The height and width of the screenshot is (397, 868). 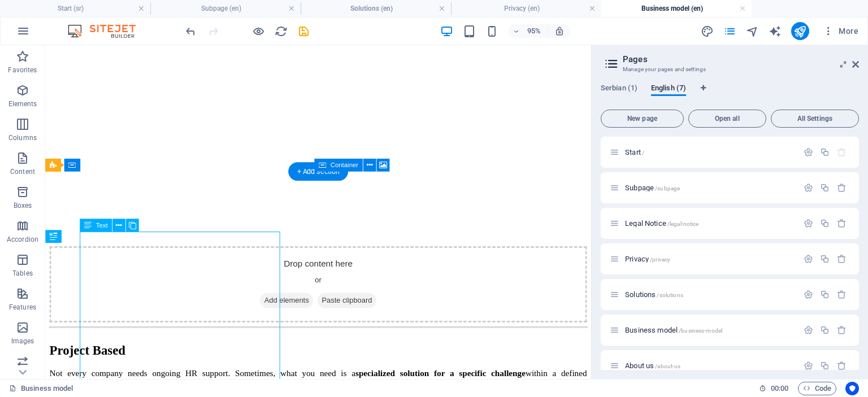 What do you see at coordinates (318, 269) in the screenshot?
I see `span: Paste clipboard` at bounding box center [318, 269].